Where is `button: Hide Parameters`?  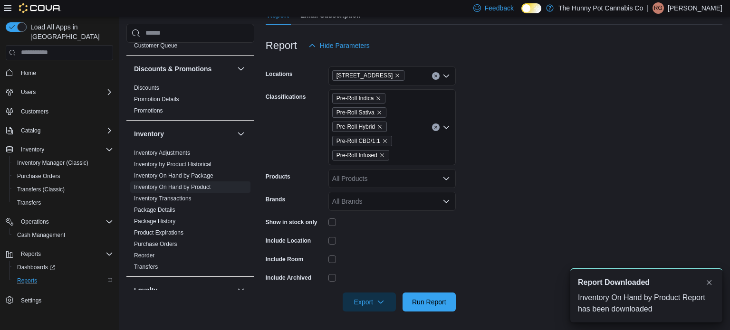
button: Hide Parameters is located at coordinates (339, 46).